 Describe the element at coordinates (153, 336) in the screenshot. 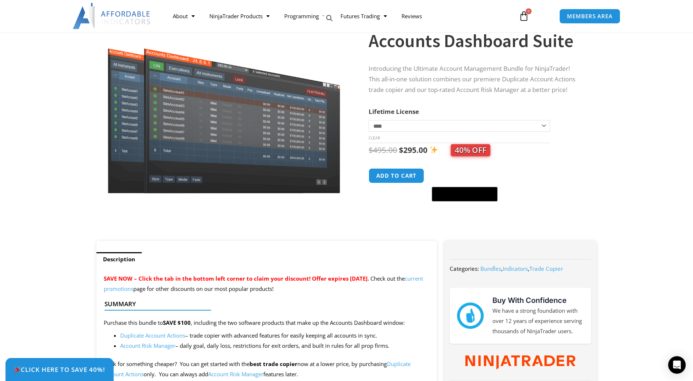

I see `a: Duplicate Account Actions` at that location.